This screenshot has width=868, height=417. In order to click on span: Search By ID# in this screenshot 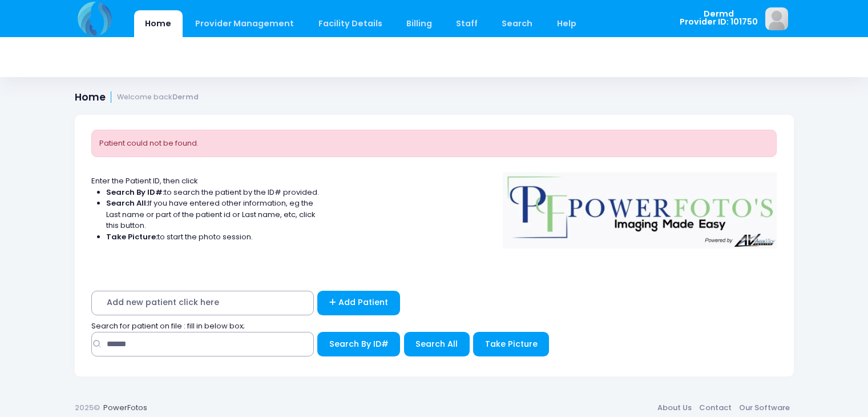, I will do `click(359, 344)`.